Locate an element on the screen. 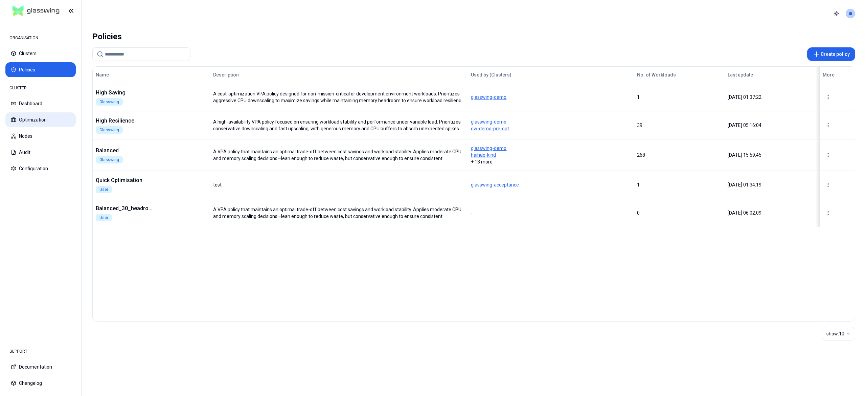 The height and width of the screenshot is (396, 866). button: Last update is located at coordinates (740, 75).